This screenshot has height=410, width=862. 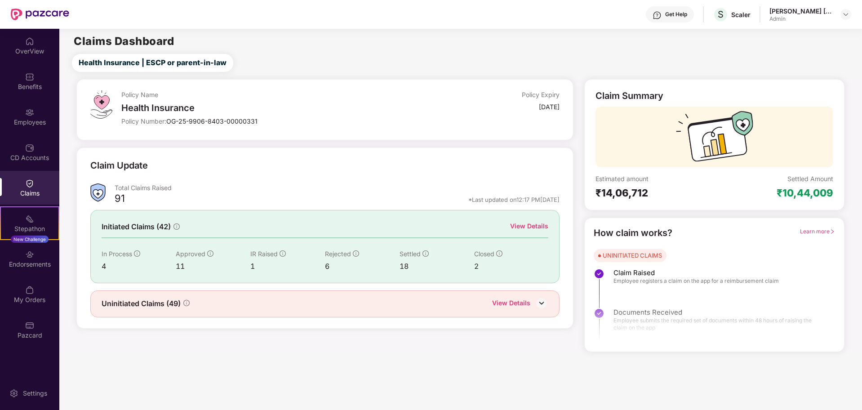 What do you see at coordinates (212, 121) in the screenshot?
I see `span: OG-25-9906-8403-00000331` at bounding box center [212, 121].